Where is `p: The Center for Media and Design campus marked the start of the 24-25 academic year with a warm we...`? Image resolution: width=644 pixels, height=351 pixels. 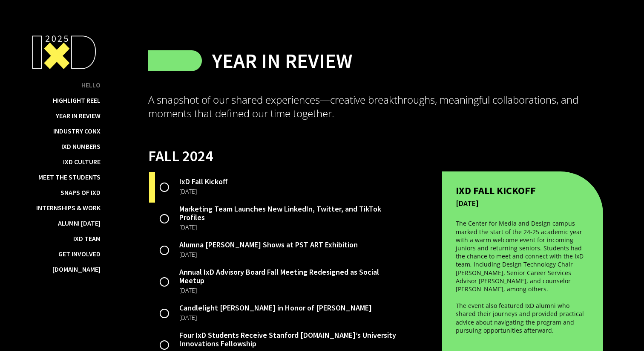
p: The Center for Media and Design campus marked the start of the 24-25 academic year with a warm we... is located at coordinates (523, 256).